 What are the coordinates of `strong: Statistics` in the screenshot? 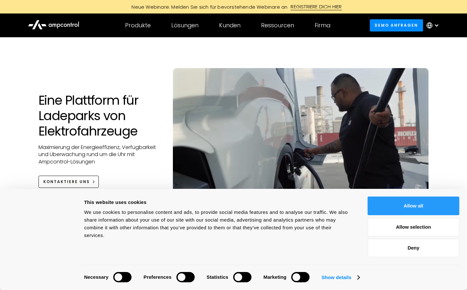 It's located at (218, 277).